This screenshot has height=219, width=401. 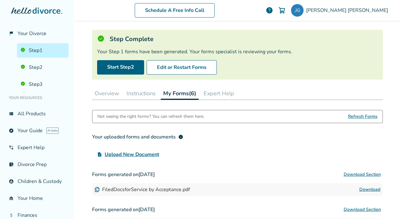 What do you see at coordinates (37, 198) in the screenshot?
I see `a: garage_homeYour Home` at bounding box center [37, 198].